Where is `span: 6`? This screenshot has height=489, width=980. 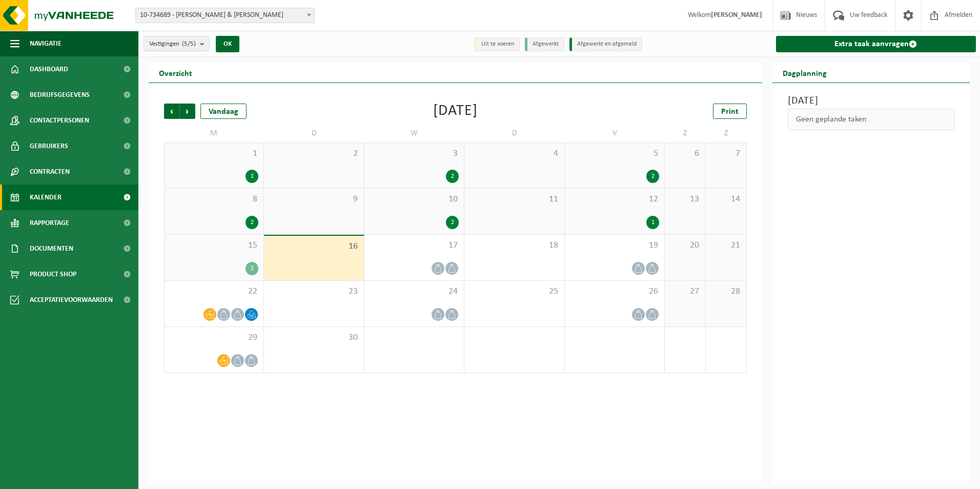
span: 6 is located at coordinates (685, 153).